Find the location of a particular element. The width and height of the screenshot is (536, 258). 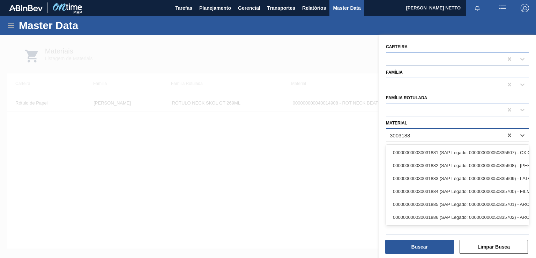

label: Carteira is located at coordinates (397, 47).